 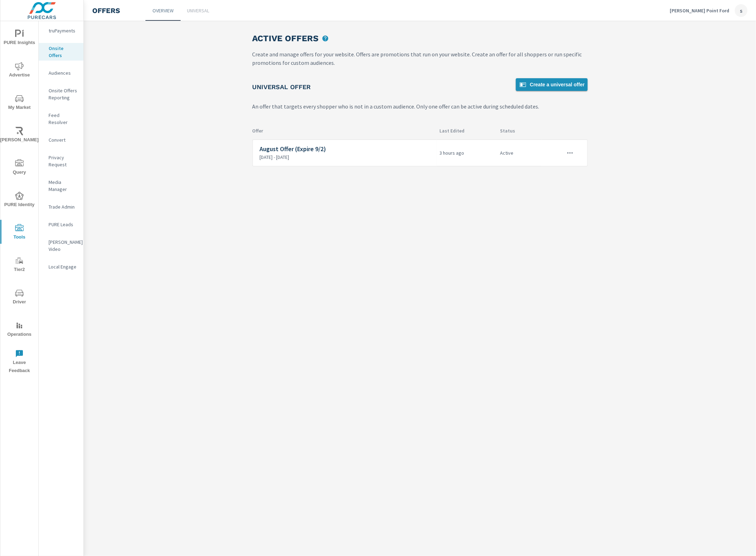 I want to click on p: truPayments, so click(x=63, y=31).